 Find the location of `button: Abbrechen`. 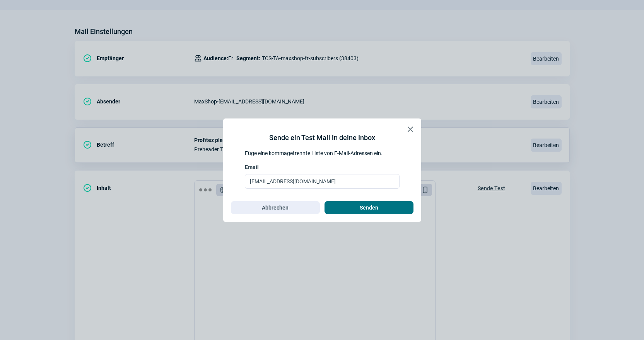

button: Abbrechen is located at coordinates (275, 208).